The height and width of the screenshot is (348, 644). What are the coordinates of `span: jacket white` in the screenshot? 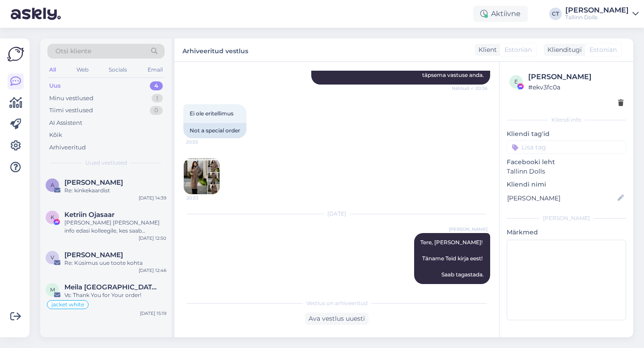 It's located at (68, 304).